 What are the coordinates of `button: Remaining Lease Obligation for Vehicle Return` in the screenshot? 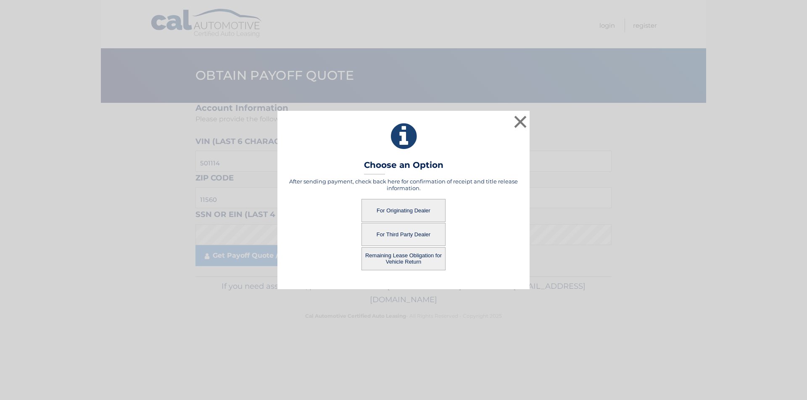 It's located at (403, 259).